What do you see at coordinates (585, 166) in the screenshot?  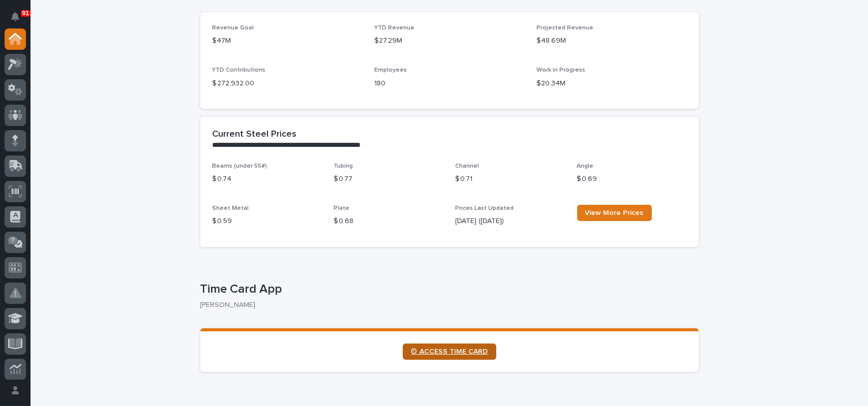 I see `span: Angle` at bounding box center [585, 166].